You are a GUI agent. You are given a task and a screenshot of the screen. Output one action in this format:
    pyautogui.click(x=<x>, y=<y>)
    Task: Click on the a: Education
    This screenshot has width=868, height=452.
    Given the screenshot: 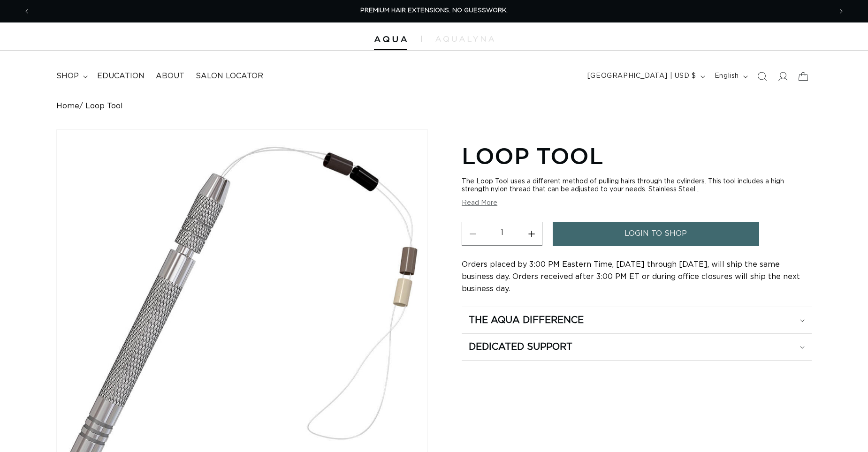 What is the action you would take?
    pyautogui.click(x=121, y=76)
    